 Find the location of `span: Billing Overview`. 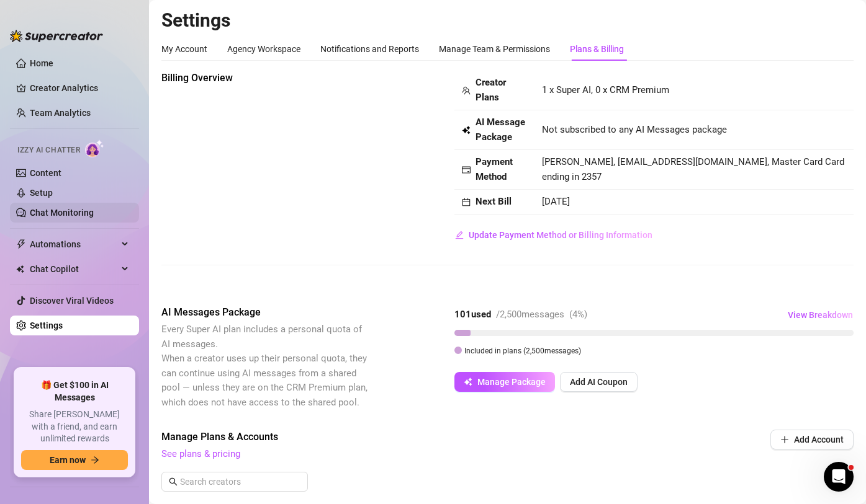

span: Billing Overview is located at coordinates (266, 78).